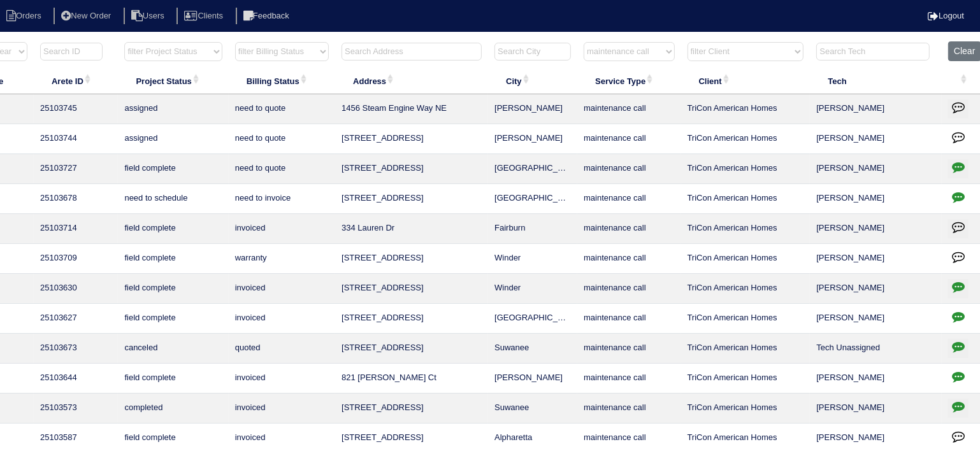 Image resolution: width=980 pixels, height=449 pixels. I want to click on a: Clients, so click(205, 15).